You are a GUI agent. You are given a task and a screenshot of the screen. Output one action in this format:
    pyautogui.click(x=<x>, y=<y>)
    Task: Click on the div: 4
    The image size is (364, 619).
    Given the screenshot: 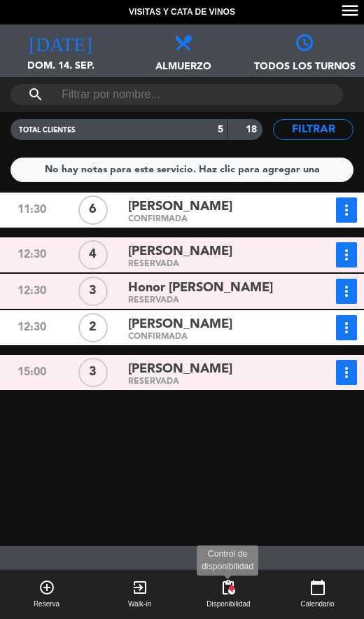 What is the action you would take?
    pyautogui.click(x=93, y=255)
    